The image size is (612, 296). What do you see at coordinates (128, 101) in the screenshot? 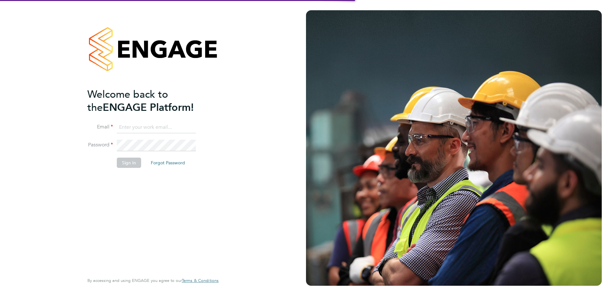
I see `span: Welcome back to the` at bounding box center [128, 101].